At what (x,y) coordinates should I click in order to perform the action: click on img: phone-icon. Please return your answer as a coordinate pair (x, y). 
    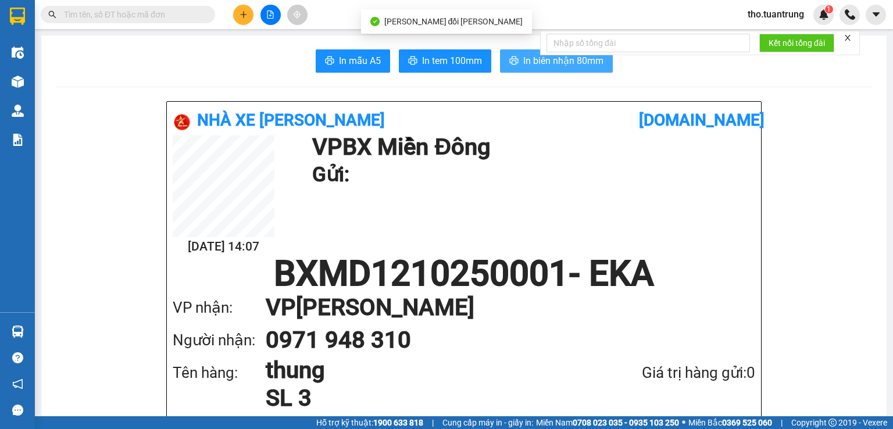
    Looking at the image, I should click on (850, 15).